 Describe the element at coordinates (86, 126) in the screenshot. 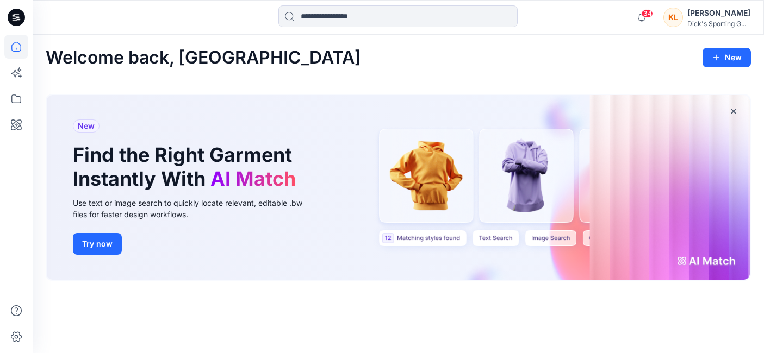

I see `span: New` at that location.